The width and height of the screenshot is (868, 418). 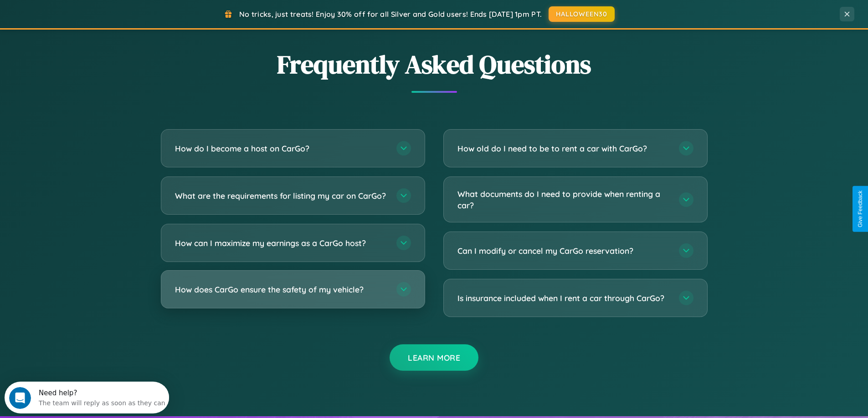 I want to click on div: Need help?, so click(x=98, y=11).